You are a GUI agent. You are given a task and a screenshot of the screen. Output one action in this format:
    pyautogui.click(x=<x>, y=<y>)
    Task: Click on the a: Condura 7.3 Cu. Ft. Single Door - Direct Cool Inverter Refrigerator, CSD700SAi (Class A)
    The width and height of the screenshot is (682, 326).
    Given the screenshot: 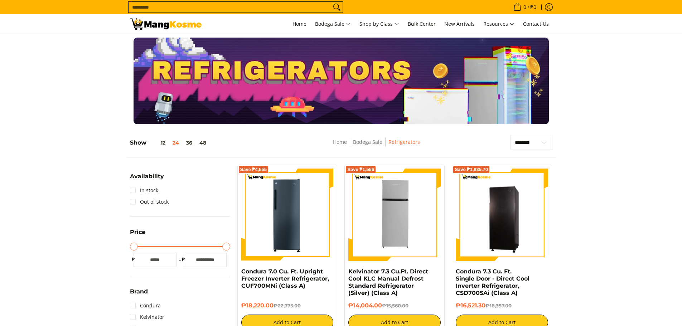 What is the action you would take?
    pyautogui.click(x=493, y=282)
    